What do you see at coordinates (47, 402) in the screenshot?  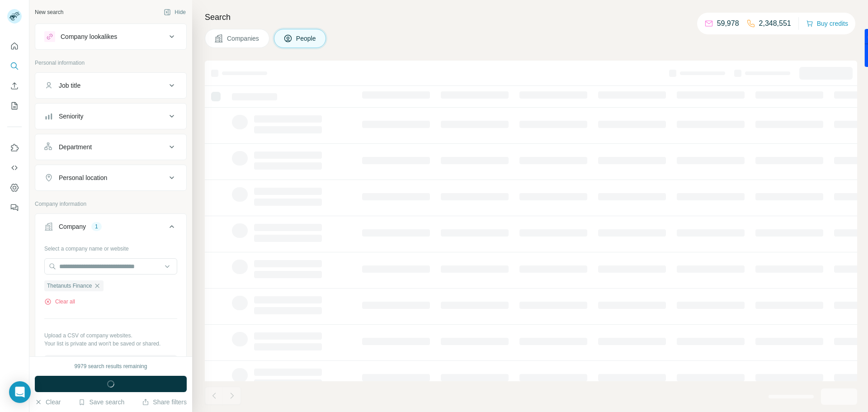 I see `button: Clear` at bounding box center [47, 402].